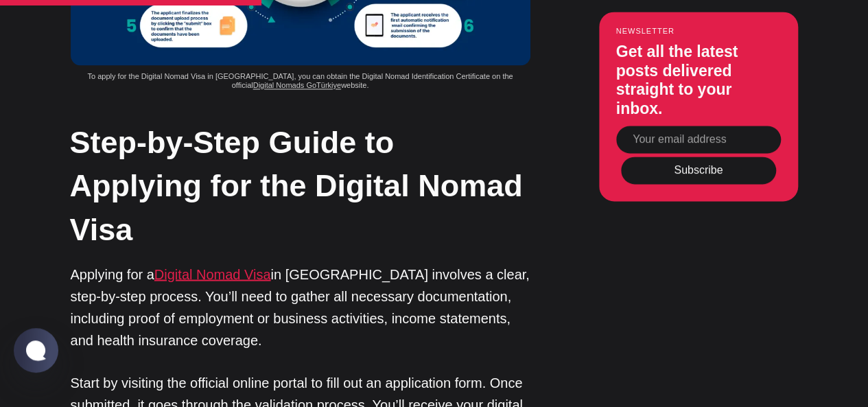  What do you see at coordinates (355, 85) in the screenshot?
I see `span: website.` at bounding box center [355, 85].